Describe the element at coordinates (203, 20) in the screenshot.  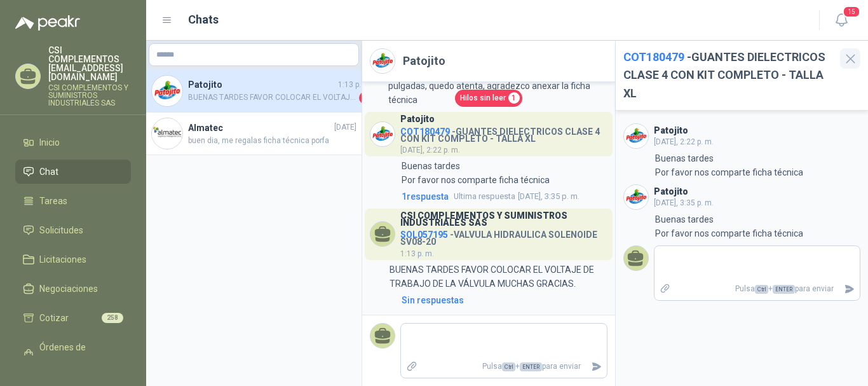
I see `h1: Chats` at that location.